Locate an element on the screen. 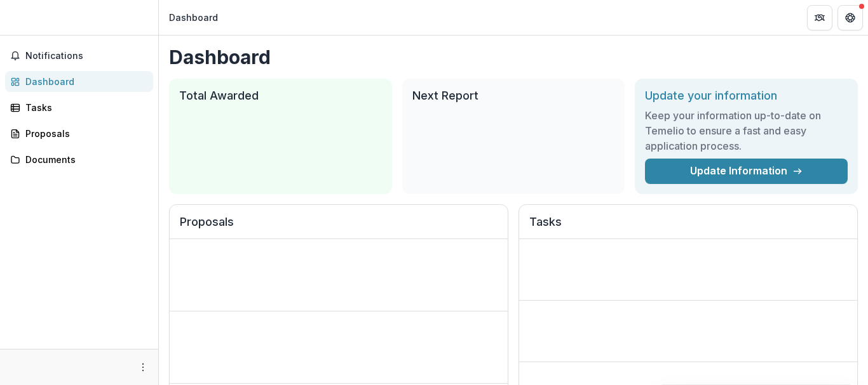 This screenshot has height=385, width=868. a: Proposals is located at coordinates (78, 134).